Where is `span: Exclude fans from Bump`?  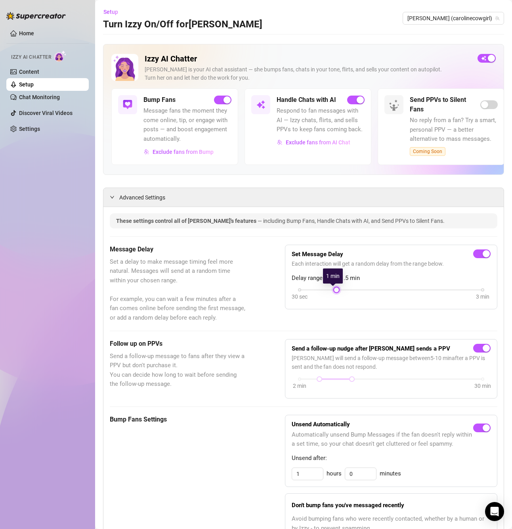
span: Exclude fans from Bump is located at coordinates (183, 152).